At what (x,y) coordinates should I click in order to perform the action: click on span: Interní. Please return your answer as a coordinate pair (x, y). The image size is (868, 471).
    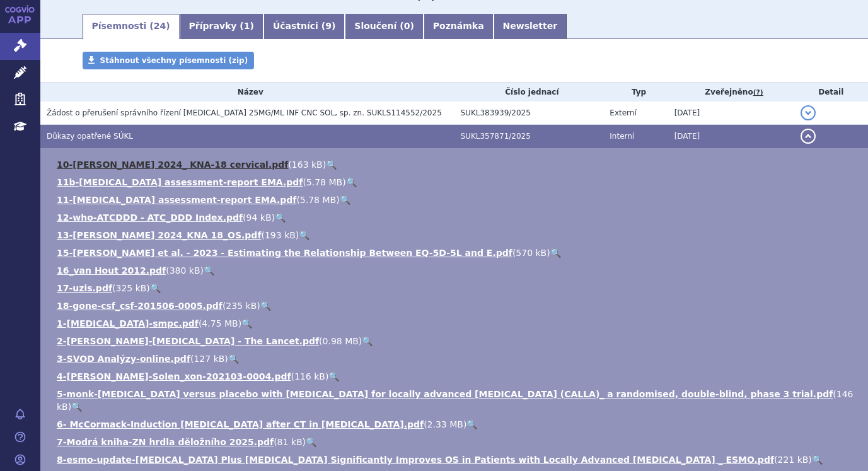
    Looking at the image, I should click on (621, 136).